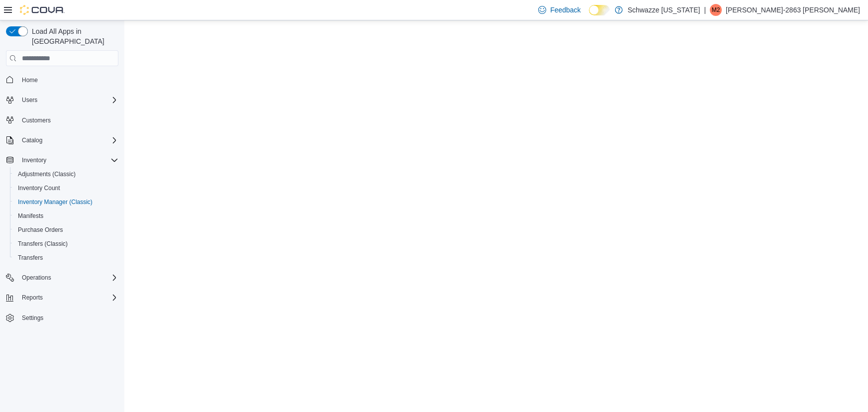 The image size is (868, 412). What do you see at coordinates (43, 244) in the screenshot?
I see `a: Transfers (Classic)` at bounding box center [43, 244].